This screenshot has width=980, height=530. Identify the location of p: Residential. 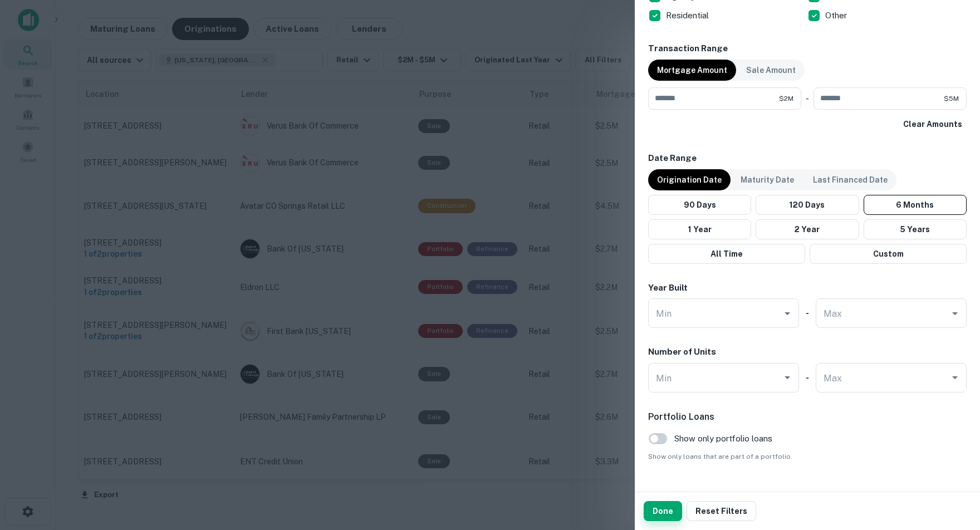
(688, 16).